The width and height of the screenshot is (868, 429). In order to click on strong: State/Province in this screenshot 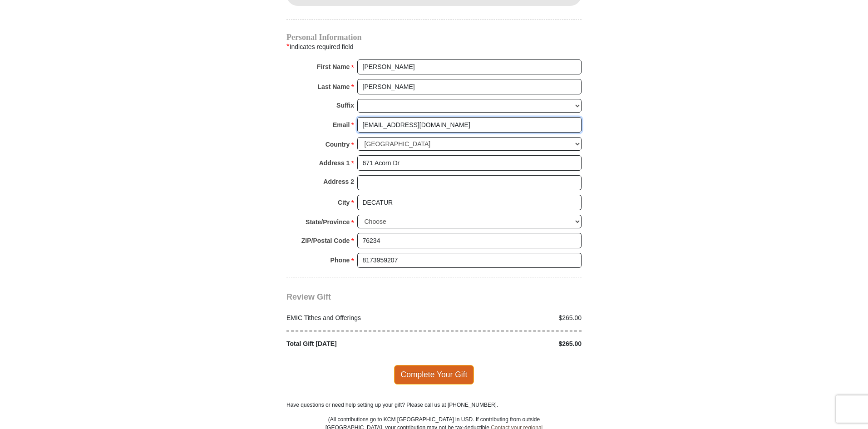, I will do `click(327, 222)`.